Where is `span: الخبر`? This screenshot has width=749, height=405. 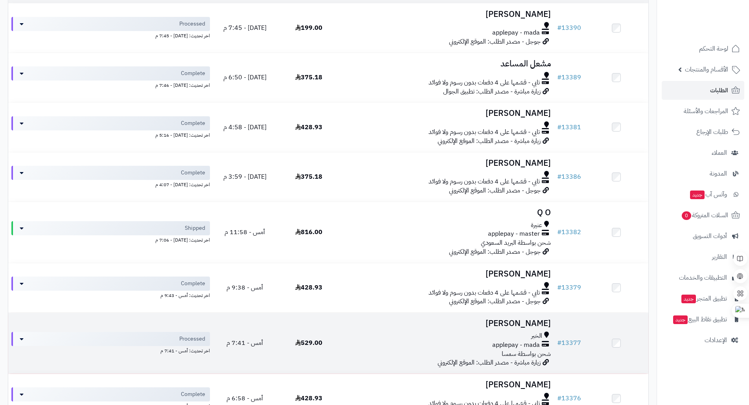
span: الخبر is located at coordinates (536, 336).